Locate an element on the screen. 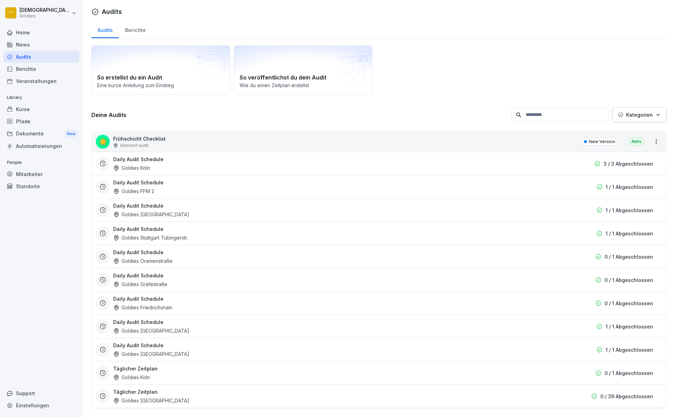  p: 3 / 3 Abgeschlossen is located at coordinates (628, 163).